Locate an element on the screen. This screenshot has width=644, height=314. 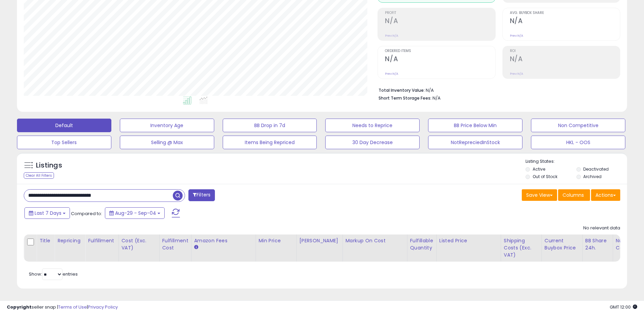
div: Fulfillment is located at coordinates (101, 240).